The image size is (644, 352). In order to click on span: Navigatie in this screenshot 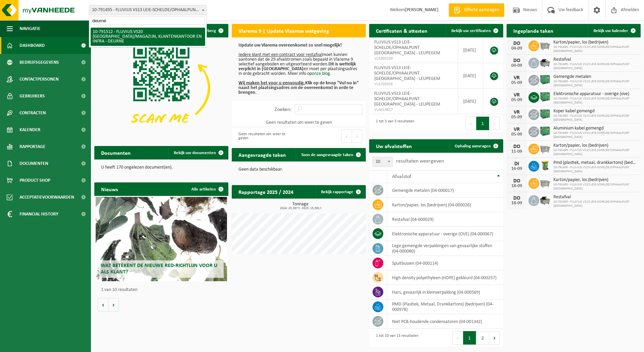, I will do `click(30, 28)`.